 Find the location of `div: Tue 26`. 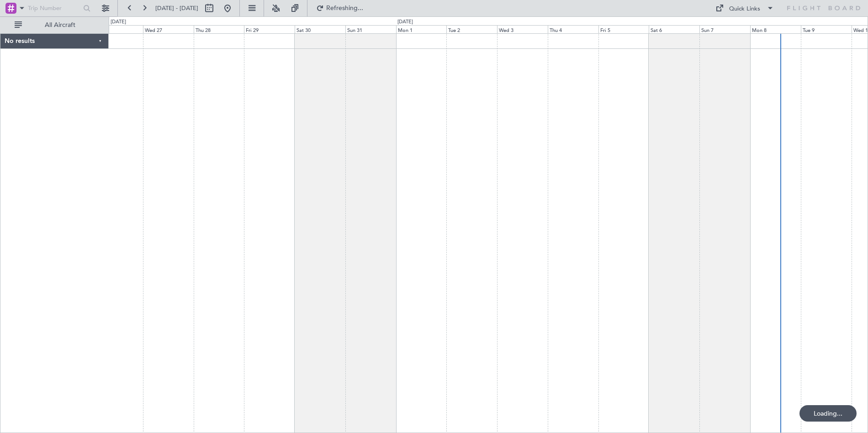

div: Tue 26 is located at coordinates (118, 29).